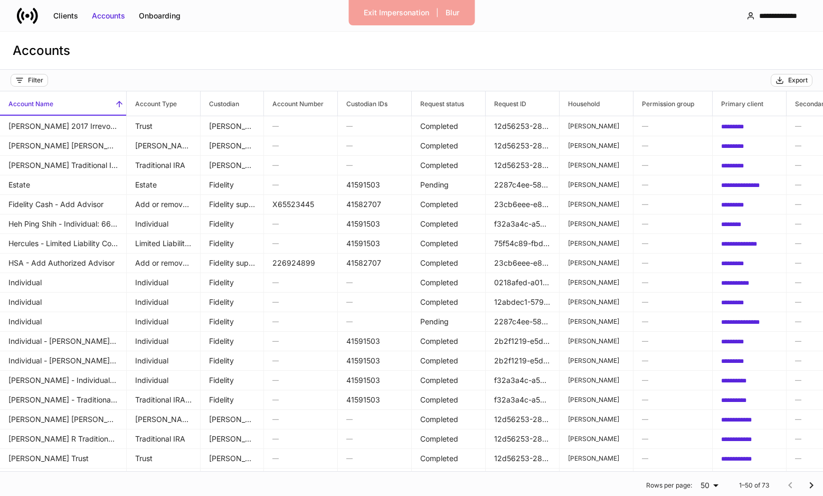  What do you see at coordinates (749, 243) in the screenshot?
I see `td: d2d699e6-bdbc-44c1-89fb-da01b1107579` at bounding box center [749, 243].